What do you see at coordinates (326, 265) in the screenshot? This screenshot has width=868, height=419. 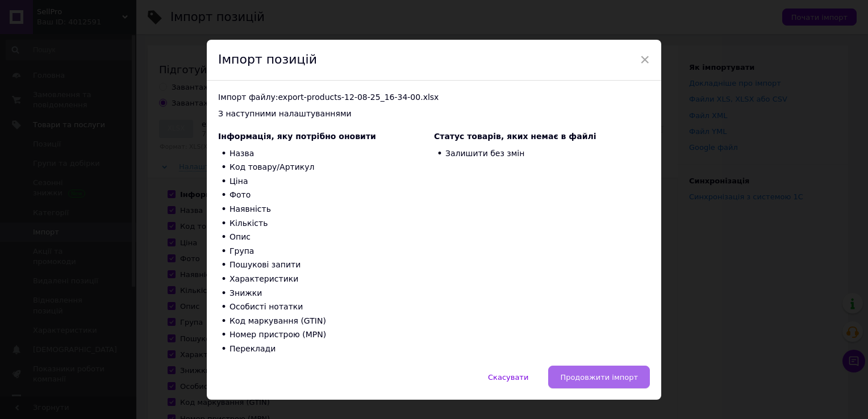 I see `li: Пошукові запити` at bounding box center [326, 265].